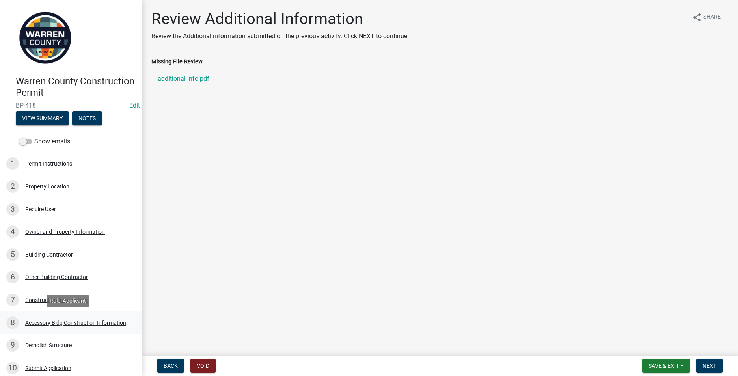  What do you see at coordinates (177, 62) in the screenshot?
I see `label: Missing File Review` at bounding box center [177, 62].